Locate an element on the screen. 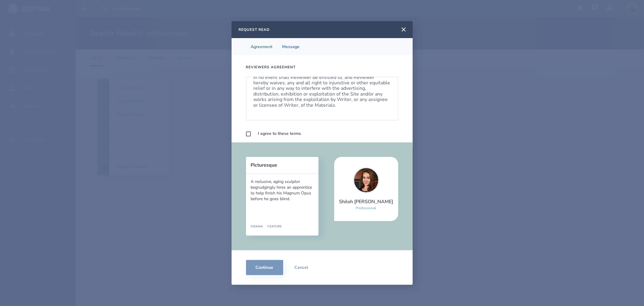 This screenshot has height=306, width=644. div: A reclusive, aging sculptor begrudgingly hires an apprentice to help finish his Magnum Opus befor... is located at coordinates (282, 190).